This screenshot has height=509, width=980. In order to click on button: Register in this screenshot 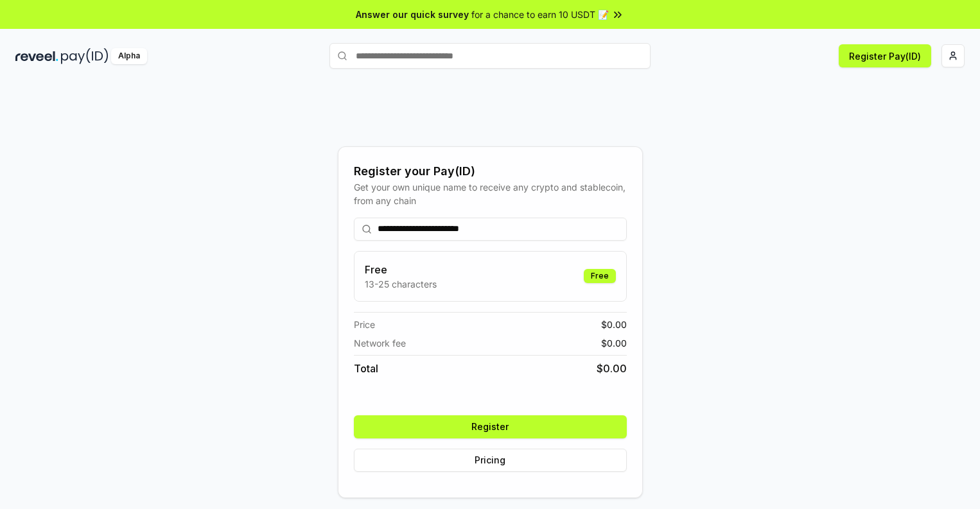, I will do `click(490, 427)`.